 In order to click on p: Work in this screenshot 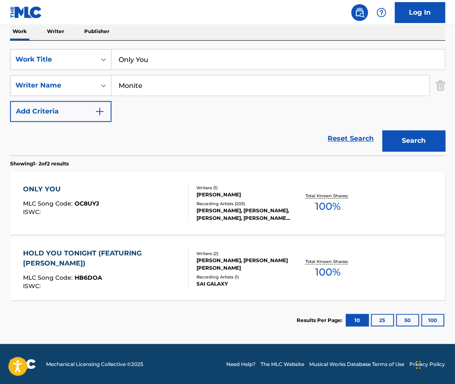, I will do `click(20, 31)`.